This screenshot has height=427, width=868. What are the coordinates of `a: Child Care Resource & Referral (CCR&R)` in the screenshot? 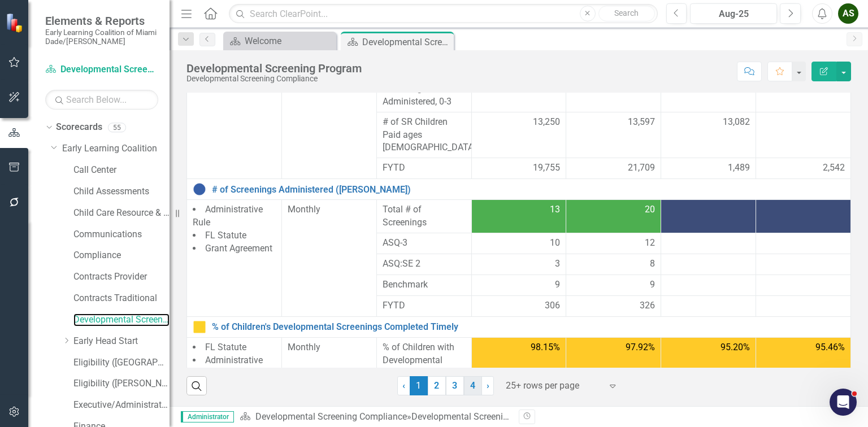 It's located at (122, 213).